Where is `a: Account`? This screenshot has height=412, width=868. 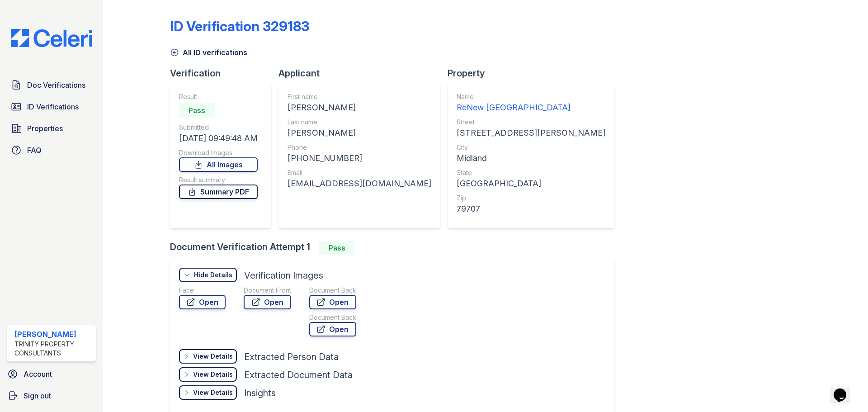 a: Account is located at coordinates (52, 374).